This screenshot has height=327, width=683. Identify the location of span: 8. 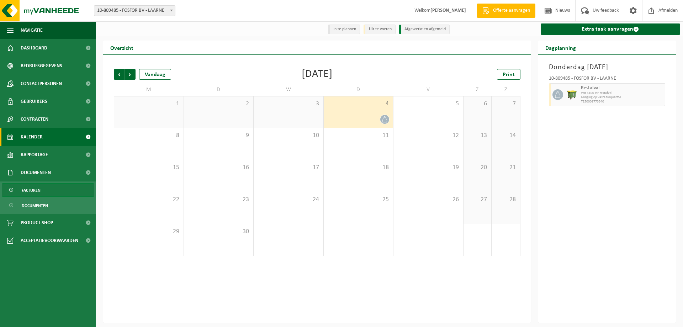
(149, 136).